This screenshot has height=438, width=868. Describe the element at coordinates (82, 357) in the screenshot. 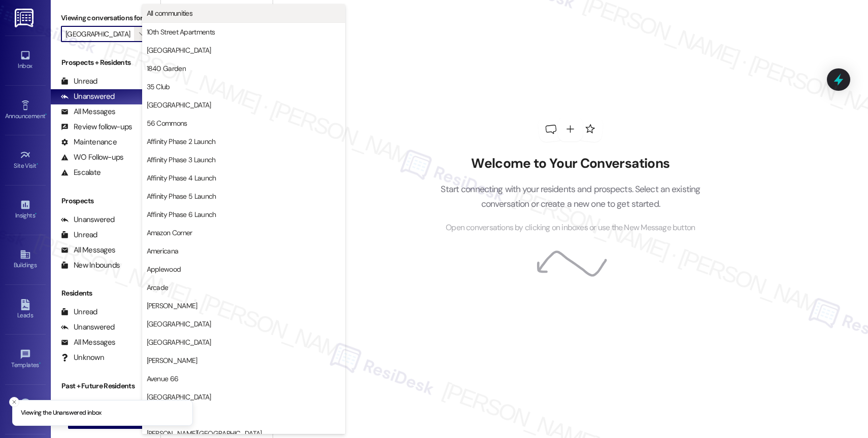

I see `div: Unknown` at that location.